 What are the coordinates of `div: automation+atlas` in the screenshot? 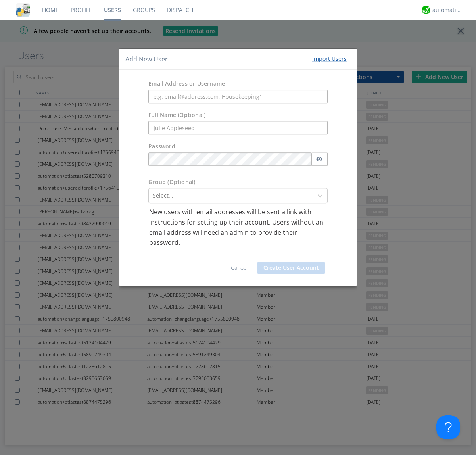 It's located at (447, 10).